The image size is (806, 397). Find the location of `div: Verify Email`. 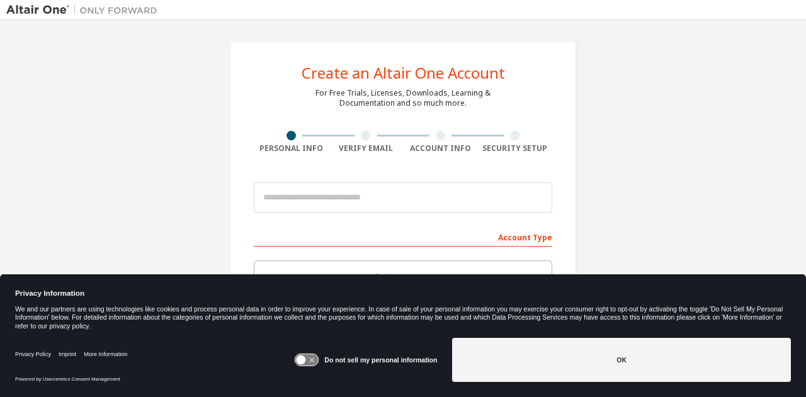

div: Verify Email is located at coordinates (366, 149).